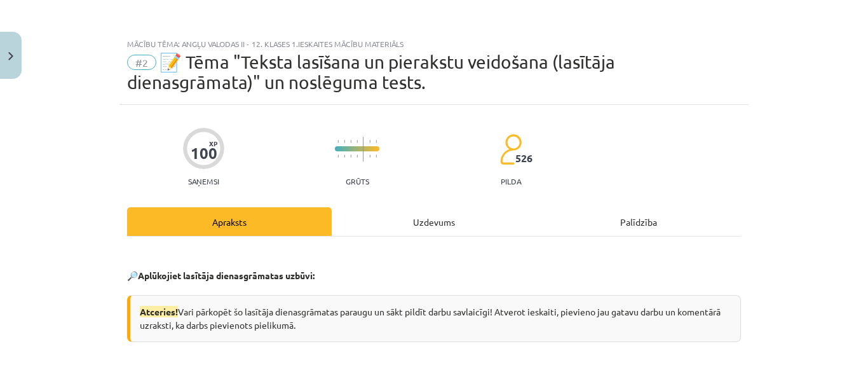  I want to click on div: Uzdevums, so click(434, 222).